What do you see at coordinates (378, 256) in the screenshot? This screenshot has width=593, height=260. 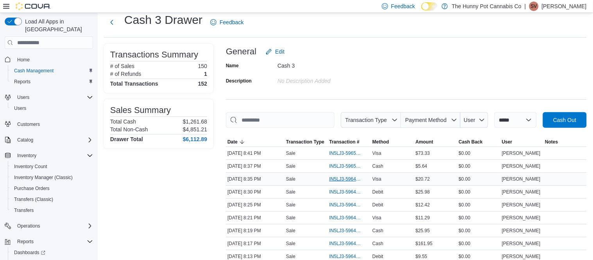 I see `span: Debit` at bounding box center [378, 256].